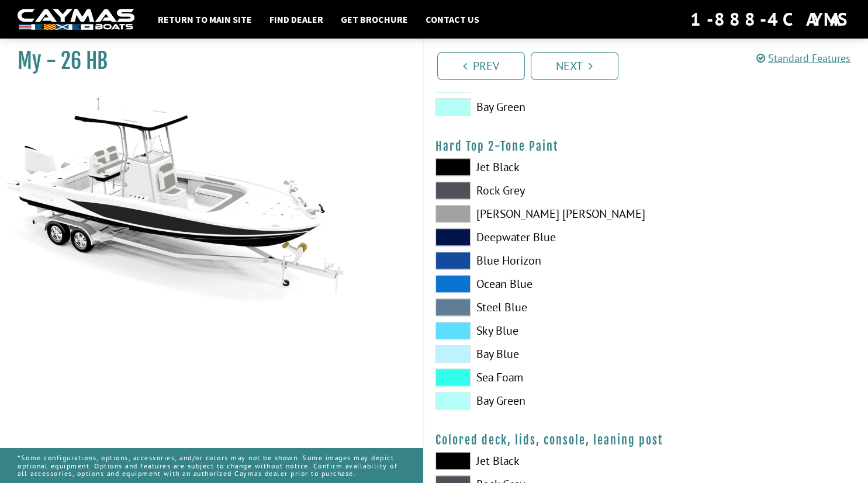 The height and width of the screenshot is (483, 868). What do you see at coordinates (453, 19) in the screenshot?
I see `a: Contact Us` at bounding box center [453, 19].